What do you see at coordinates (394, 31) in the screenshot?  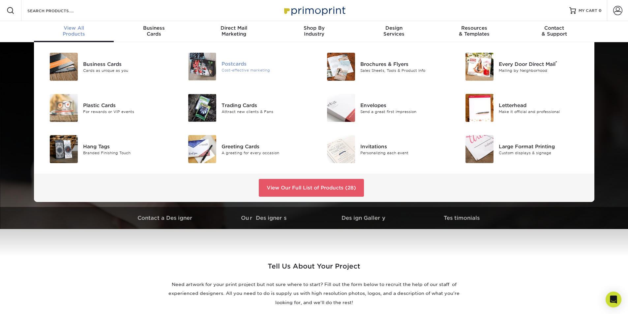 I see `div: Services` at bounding box center [394, 31].